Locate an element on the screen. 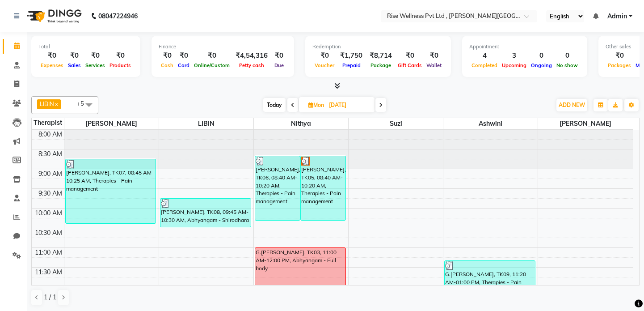 This screenshot has height=311, width=644. b: 08047224946 is located at coordinates (118, 16).